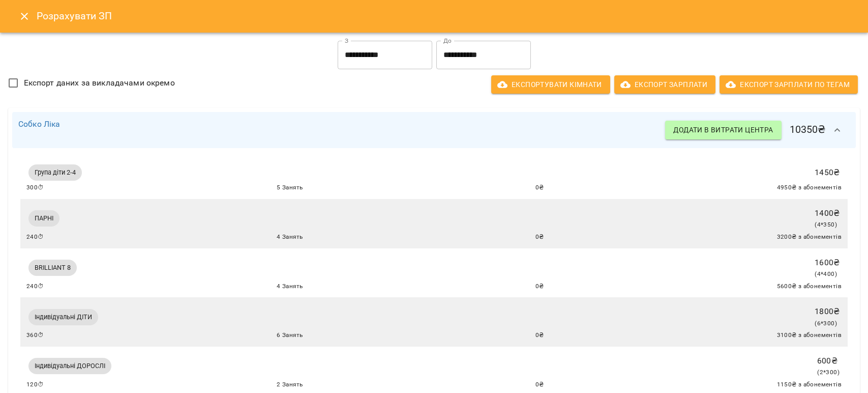 This screenshot has height=393, width=868. Describe the element at coordinates (25, 16) in the screenshot. I see `button: Close` at that location.